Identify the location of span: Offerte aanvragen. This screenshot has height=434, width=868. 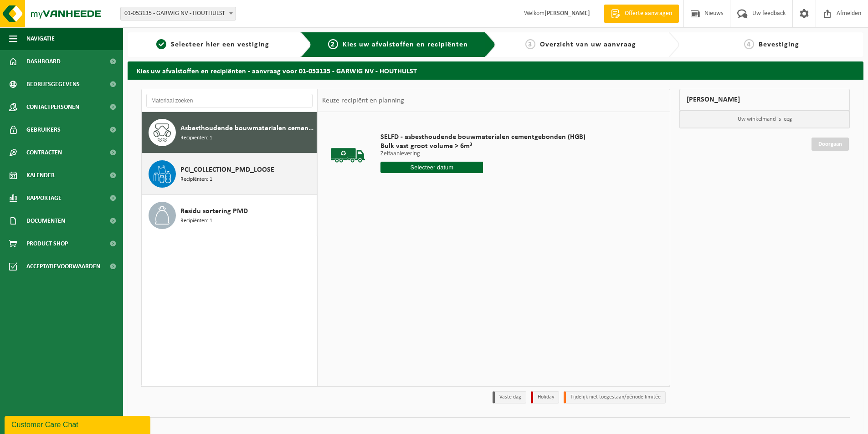
(648, 13).